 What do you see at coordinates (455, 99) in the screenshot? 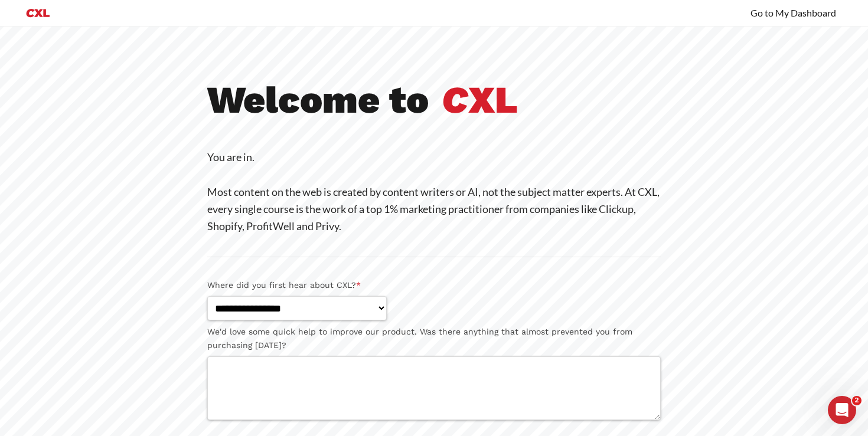
I see `i: C` at bounding box center [455, 99].